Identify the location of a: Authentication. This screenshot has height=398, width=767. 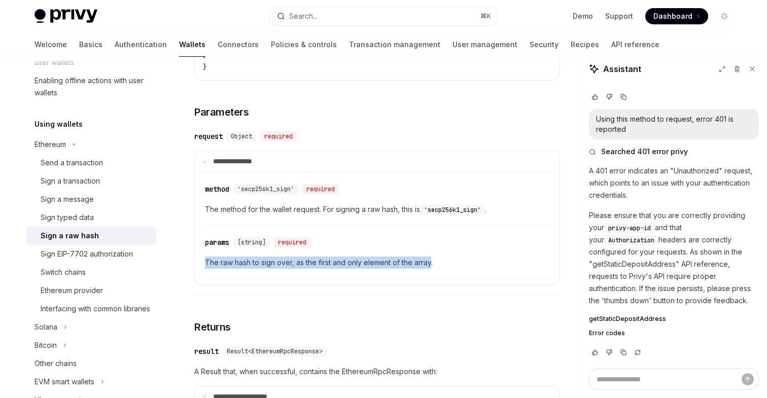
(140, 45).